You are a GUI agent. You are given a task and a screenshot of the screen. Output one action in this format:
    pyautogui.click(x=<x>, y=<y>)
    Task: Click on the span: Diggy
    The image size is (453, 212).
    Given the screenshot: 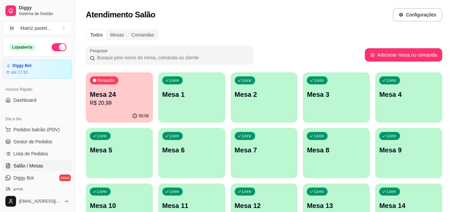 What is the action you would take?
    pyautogui.click(x=44, y=8)
    